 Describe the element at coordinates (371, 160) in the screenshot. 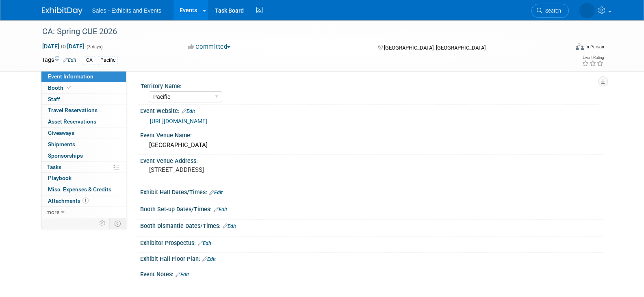

I see `div: Event Venue Address:` at that location.